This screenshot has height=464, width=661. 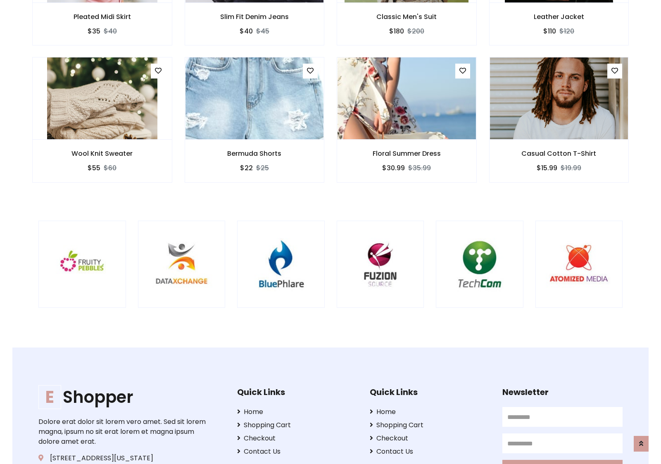 I want to click on del: $120, so click(x=567, y=31).